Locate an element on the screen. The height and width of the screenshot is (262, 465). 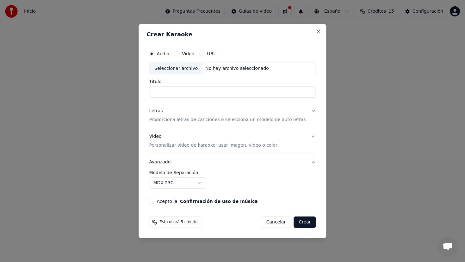
div: No hay archivo seleccionado is located at coordinates (237, 69).